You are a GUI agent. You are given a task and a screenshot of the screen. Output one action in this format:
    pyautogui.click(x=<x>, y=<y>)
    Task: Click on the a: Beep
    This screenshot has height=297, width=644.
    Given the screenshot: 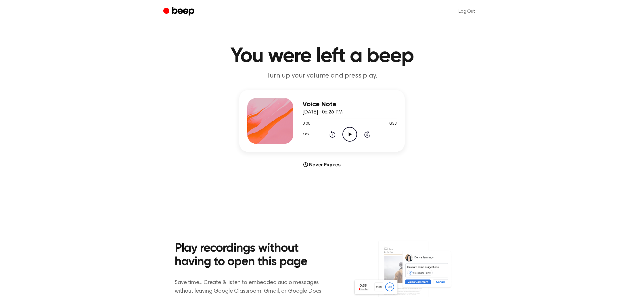 What is the action you would take?
    pyautogui.click(x=179, y=12)
    